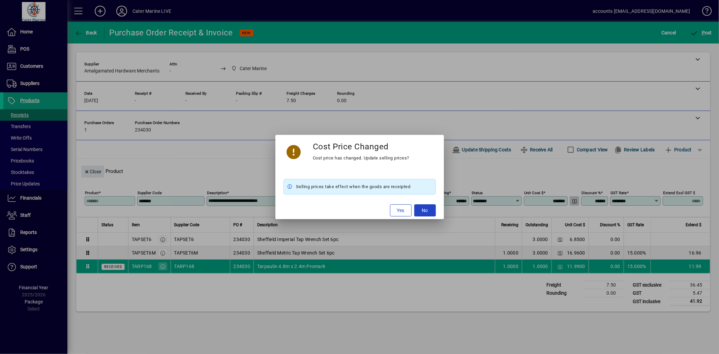 The image size is (719, 354). What do you see at coordinates (353, 187) in the screenshot?
I see `span: Selling prices take effect when the goods are receipted` at bounding box center [353, 187].